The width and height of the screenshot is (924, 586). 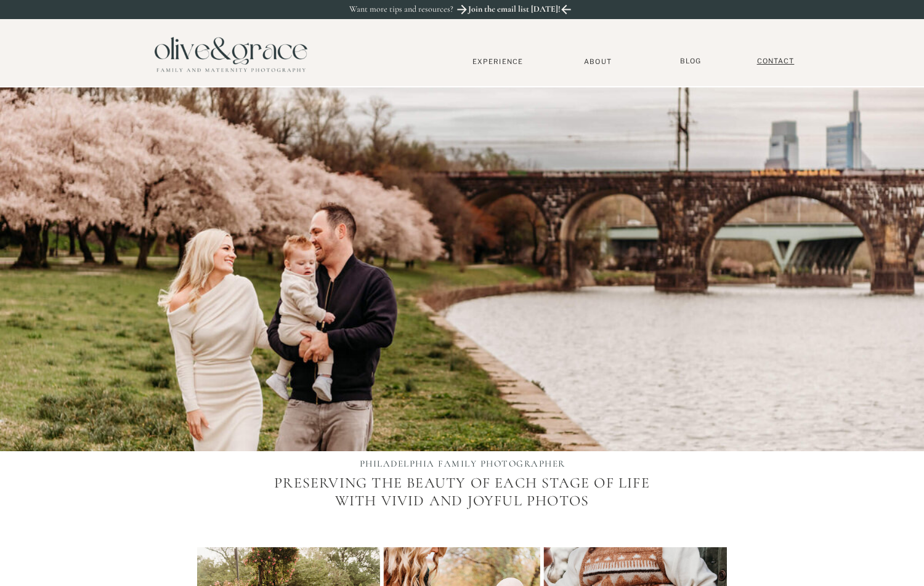 What do you see at coordinates (498, 62) in the screenshot?
I see `nav: Experience` at bounding box center [498, 62].